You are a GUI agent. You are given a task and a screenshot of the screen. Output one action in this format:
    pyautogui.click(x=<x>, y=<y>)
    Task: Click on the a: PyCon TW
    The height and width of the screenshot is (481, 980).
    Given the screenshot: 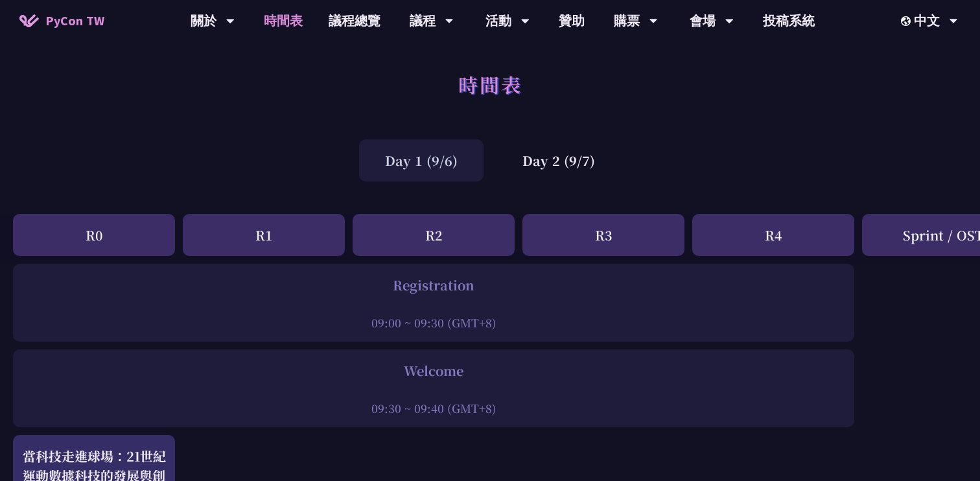 What is the action you would take?
    pyautogui.click(x=61, y=21)
    